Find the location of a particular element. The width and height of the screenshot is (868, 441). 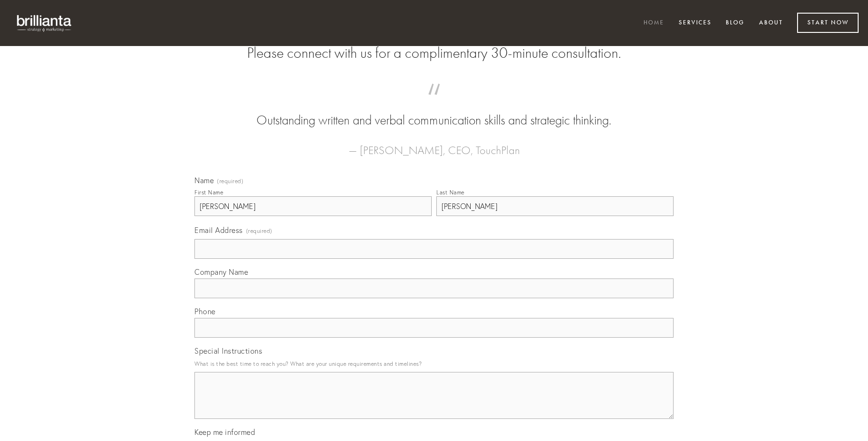

span: Company Name is located at coordinates (221, 272).